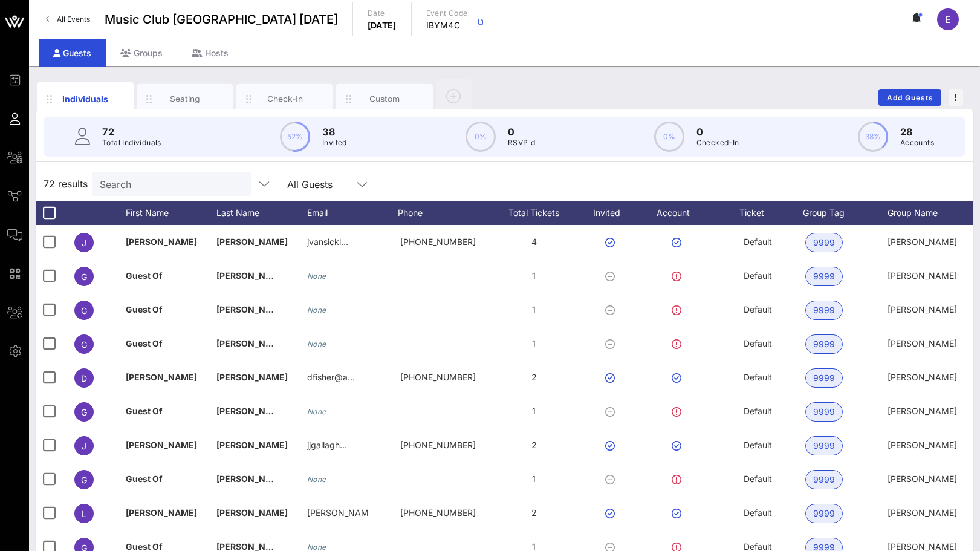  Describe the element at coordinates (132, 143) in the screenshot. I see `p: Total Individuals` at that location.